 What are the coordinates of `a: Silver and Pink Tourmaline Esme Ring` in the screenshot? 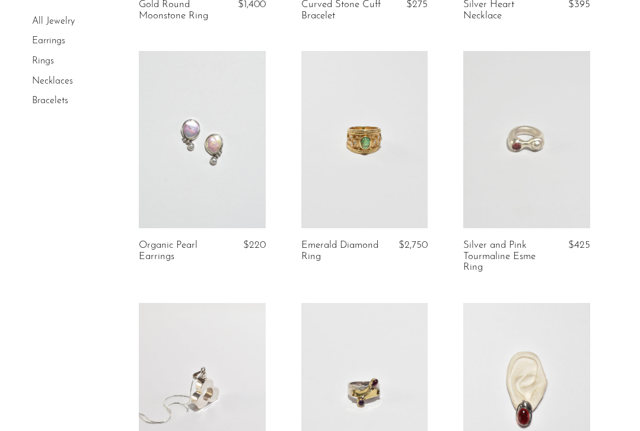 It's located at (504, 256).